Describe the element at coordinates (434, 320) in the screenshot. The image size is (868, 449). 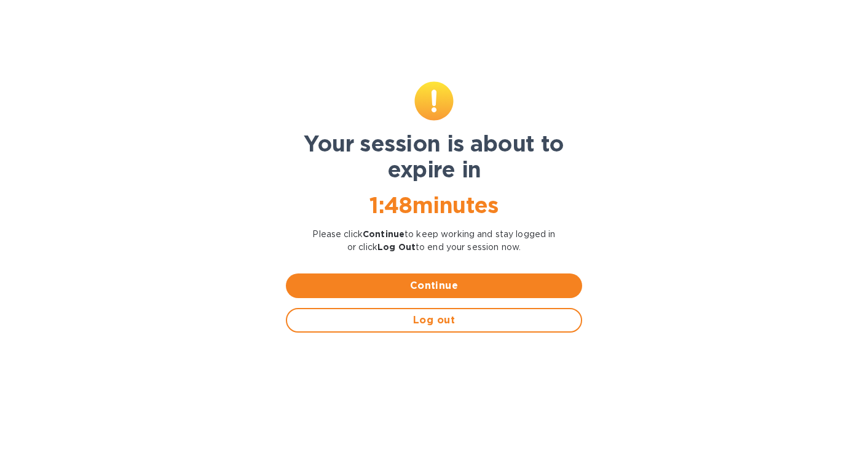
I see `button: Log out` at that location.